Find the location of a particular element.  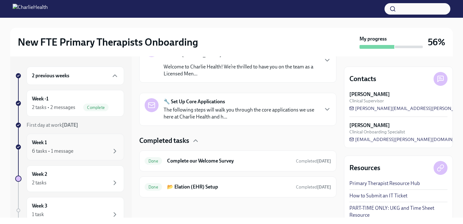

a: How to Submit an IT Ticket is located at coordinates (378, 196).